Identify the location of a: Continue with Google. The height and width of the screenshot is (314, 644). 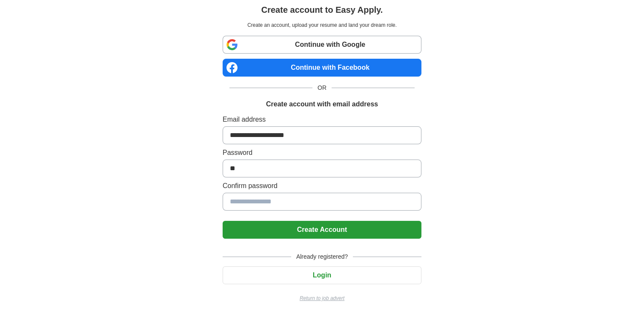
(322, 45).